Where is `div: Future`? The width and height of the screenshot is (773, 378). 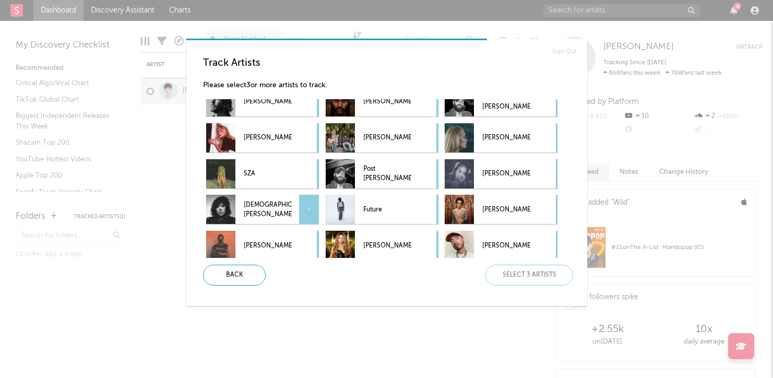
div: Future is located at coordinates (382, 209).